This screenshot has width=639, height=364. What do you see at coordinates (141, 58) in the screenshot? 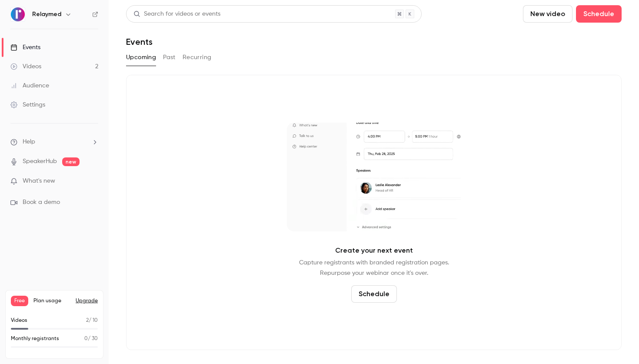
I see `button: Upcoming` at bounding box center [141, 58].